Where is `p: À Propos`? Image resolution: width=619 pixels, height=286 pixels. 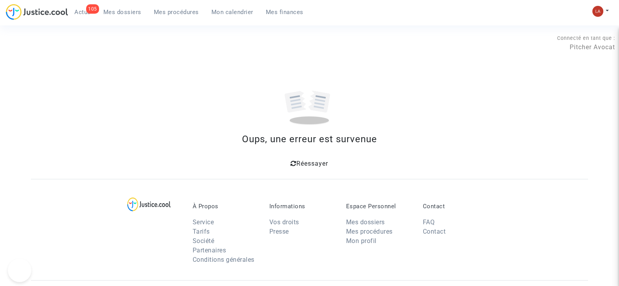 p: À Propos is located at coordinates (225, 207).